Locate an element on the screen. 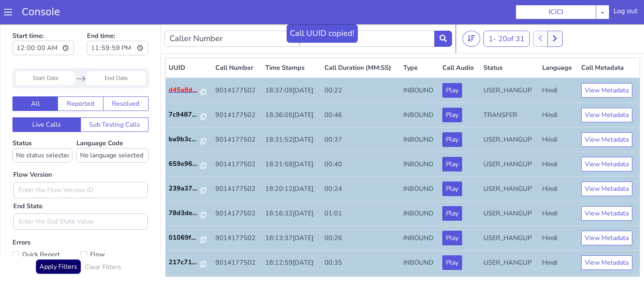 The height and width of the screenshot is (282, 644). td: 01:01 is located at coordinates (360, 189).